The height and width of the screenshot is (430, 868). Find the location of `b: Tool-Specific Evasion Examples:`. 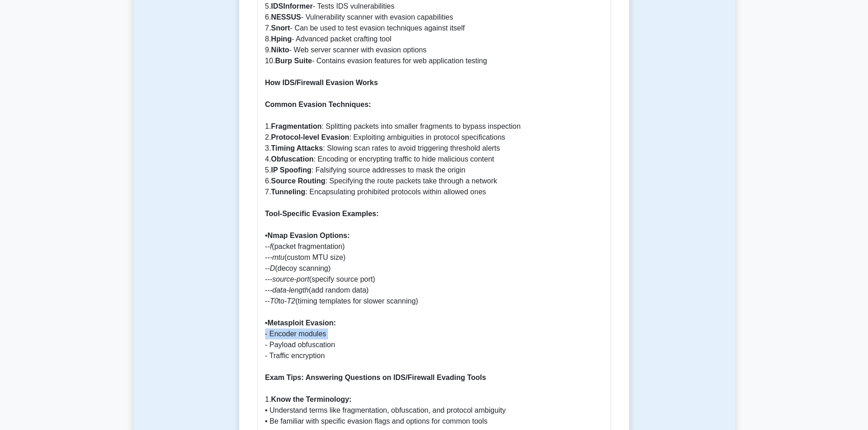

b: Tool-Specific Evasion Examples: is located at coordinates (322, 214).